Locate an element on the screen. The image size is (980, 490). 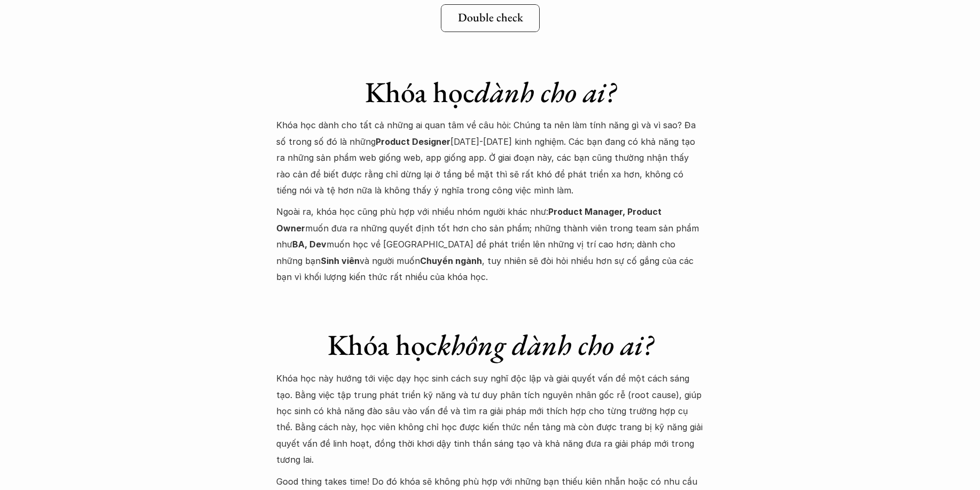
strong: Chuyển ngành is located at coordinates (451, 261).